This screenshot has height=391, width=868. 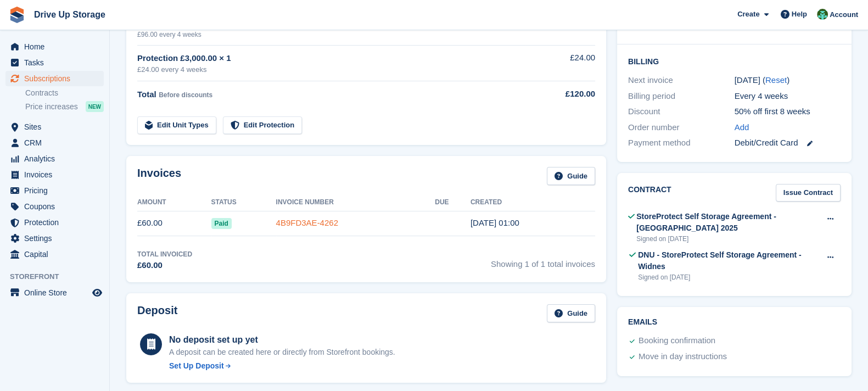 I want to click on h2: Billing, so click(x=734, y=61).